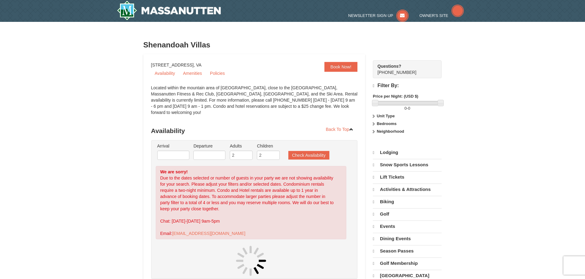 This screenshot has width=585, height=279. What do you see at coordinates (407, 239) in the screenshot?
I see `a: Dining Events` at bounding box center [407, 239].